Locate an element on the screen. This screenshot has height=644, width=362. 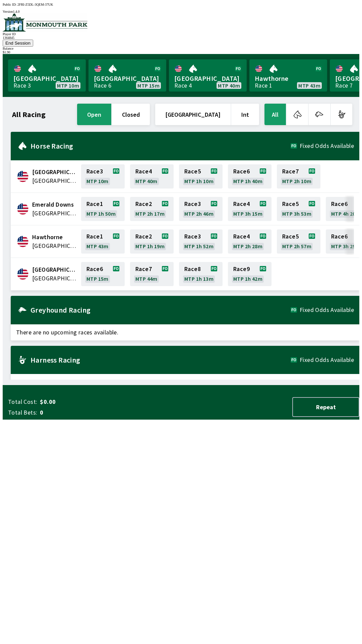
a: Race1MTP 1h 50m is located at coordinates (103, 209).